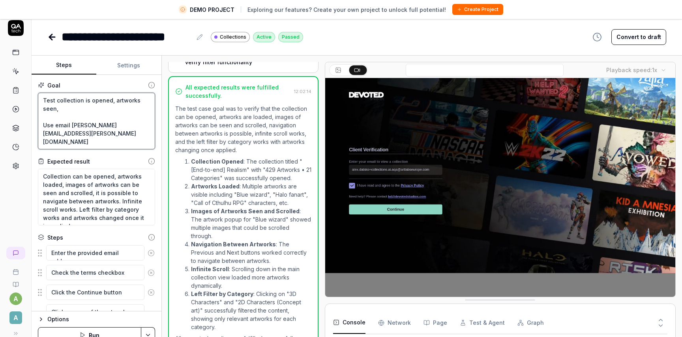  What do you see at coordinates (303, 92) in the screenshot?
I see `time: 12:02:14` at bounding box center [303, 92].